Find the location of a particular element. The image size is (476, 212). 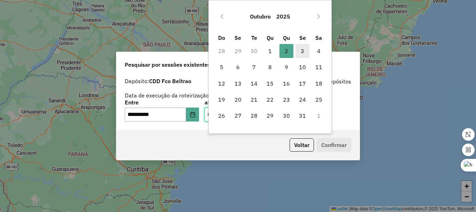

span: Te is located at coordinates (254, 38).